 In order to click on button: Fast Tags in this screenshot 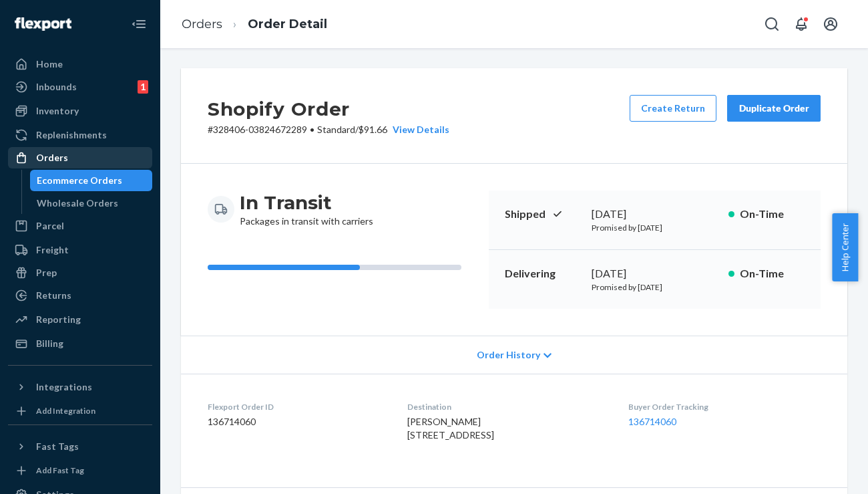, I will do `click(80, 446)`.